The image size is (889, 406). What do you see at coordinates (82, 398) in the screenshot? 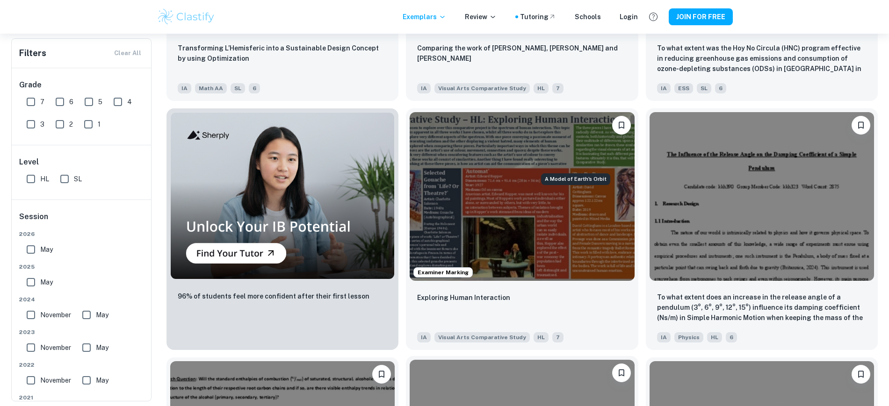
I see `span: 2021` at bounding box center [82, 398].